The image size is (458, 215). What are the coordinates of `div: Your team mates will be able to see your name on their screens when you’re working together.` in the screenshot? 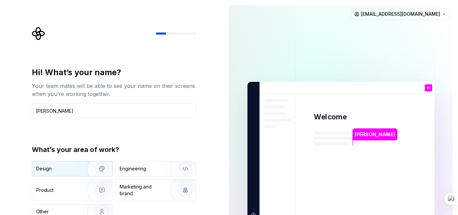 It's located at (114, 90).